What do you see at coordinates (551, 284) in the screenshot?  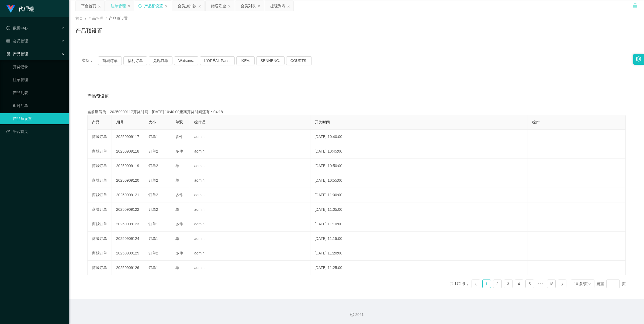 I see `li: 18` at bounding box center [551, 284].